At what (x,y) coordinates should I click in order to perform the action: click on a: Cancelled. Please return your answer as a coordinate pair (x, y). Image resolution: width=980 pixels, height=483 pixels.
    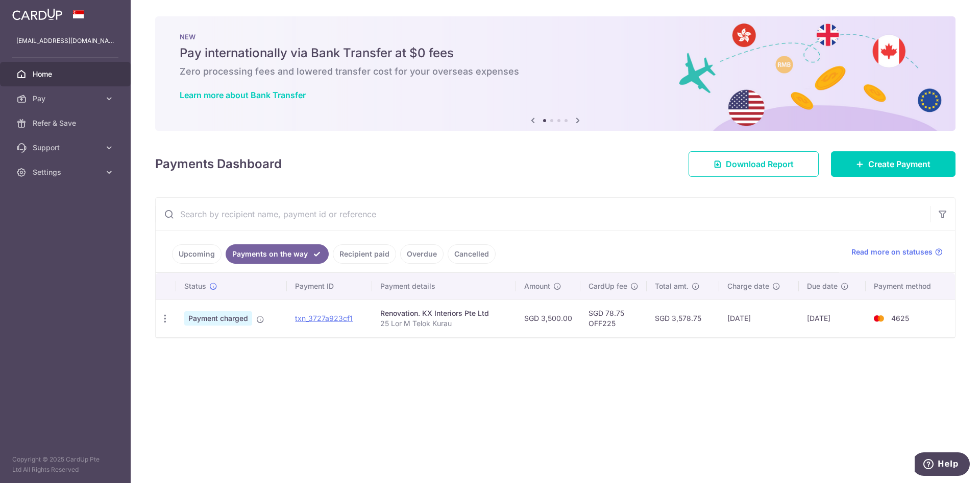
    Looking at the image, I should click on (472, 254).